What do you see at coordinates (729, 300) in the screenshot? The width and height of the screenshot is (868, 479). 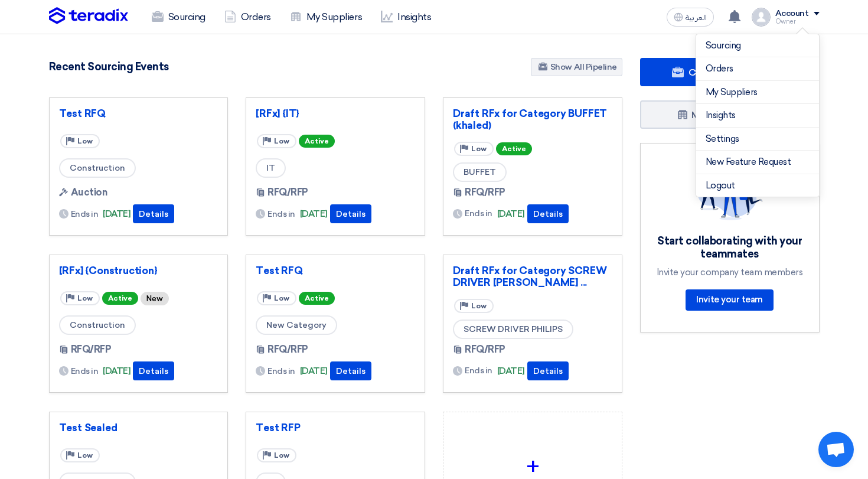 I see `a: Invite your team` at bounding box center [729, 300].